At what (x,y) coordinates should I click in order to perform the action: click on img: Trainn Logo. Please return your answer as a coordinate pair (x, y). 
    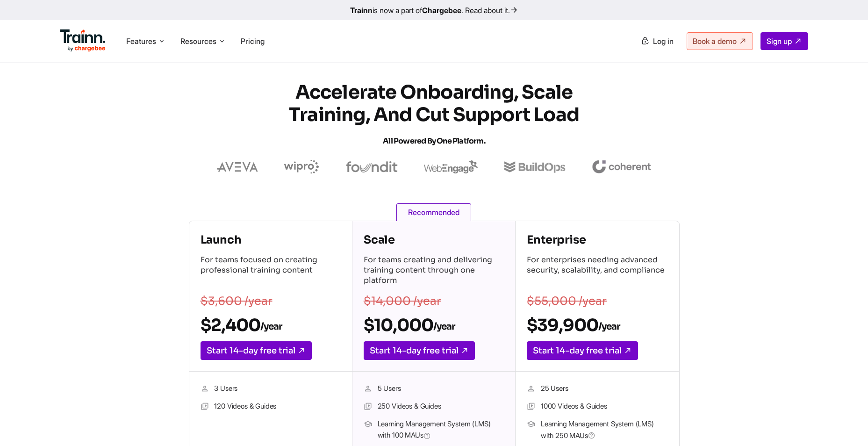
    Looking at the image, I should click on (83, 40).